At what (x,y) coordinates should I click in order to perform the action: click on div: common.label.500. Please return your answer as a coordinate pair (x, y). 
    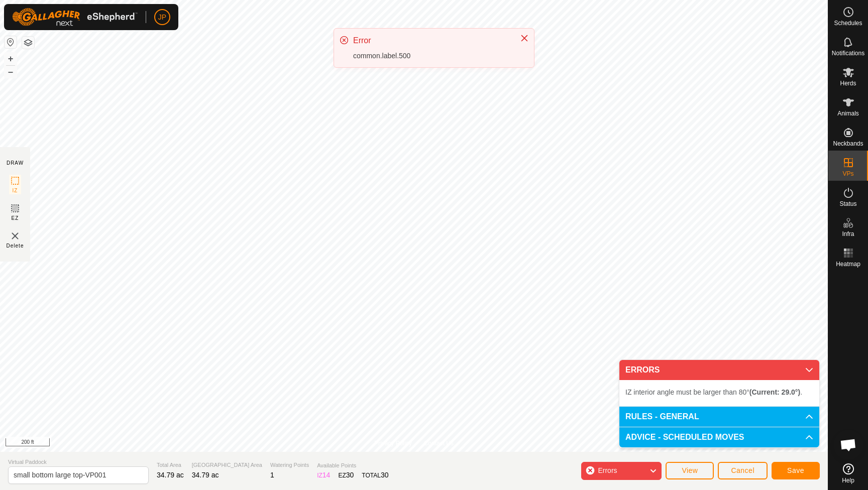
    Looking at the image, I should click on (432, 55).